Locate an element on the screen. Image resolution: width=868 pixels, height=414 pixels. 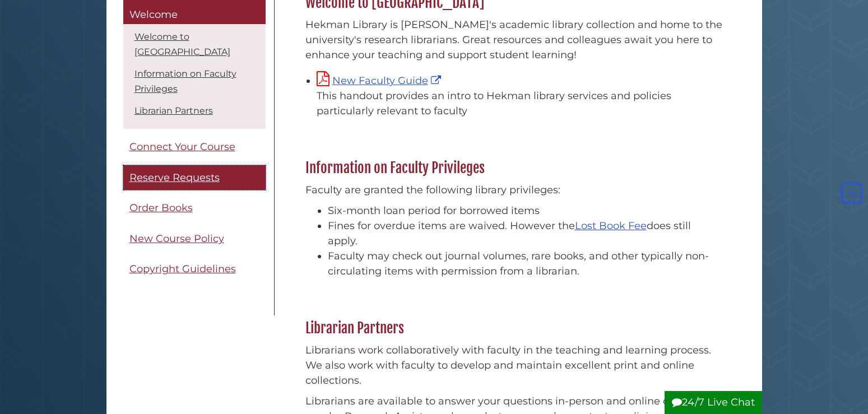
span: Welcome is located at coordinates (154, 15).